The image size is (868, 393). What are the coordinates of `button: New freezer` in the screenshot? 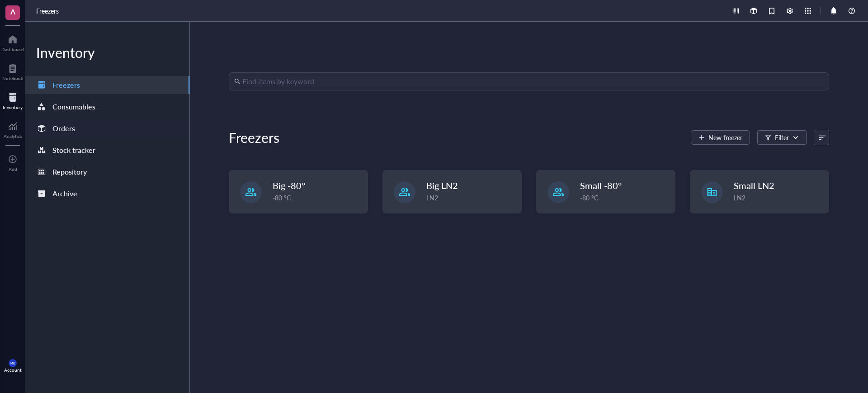 It's located at (720, 137).